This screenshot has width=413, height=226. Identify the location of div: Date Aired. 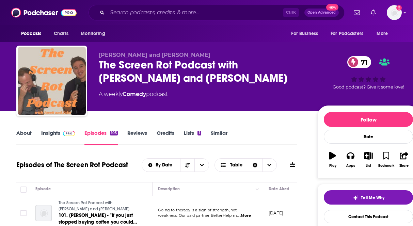
(279, 189).